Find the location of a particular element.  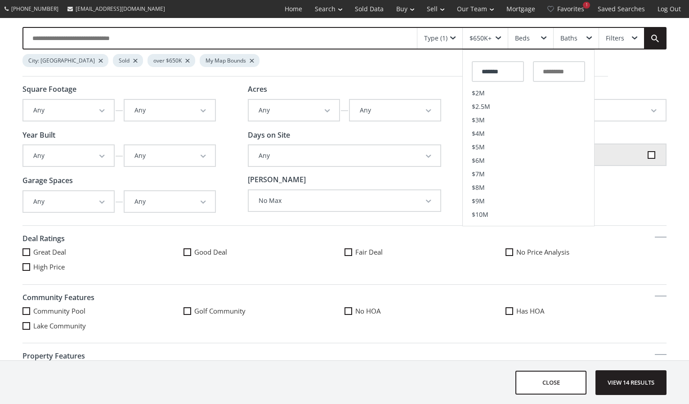

span: $8M is located at coordinates (478, 188).